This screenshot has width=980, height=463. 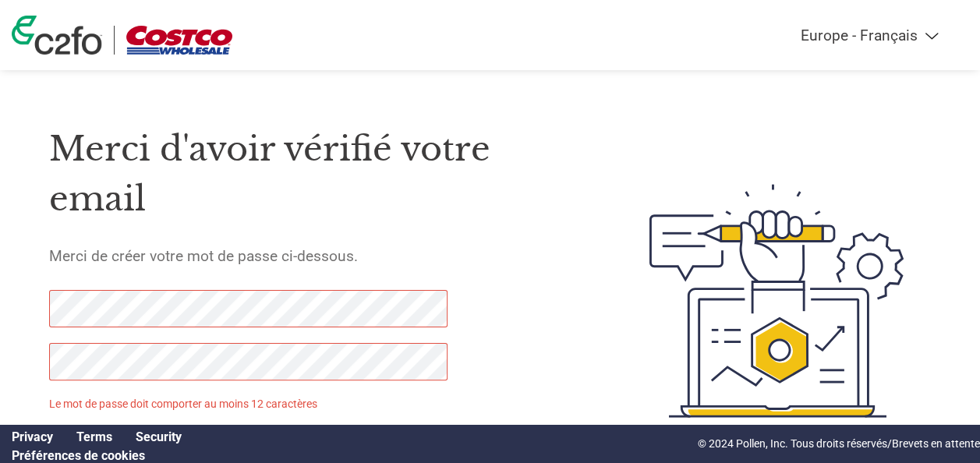 What do you see at coordinates (78, 455) in the screenshot?
I see `a: Cookie Preferences, opens a dedicated popup modal window` at bounding box center [78, 455].